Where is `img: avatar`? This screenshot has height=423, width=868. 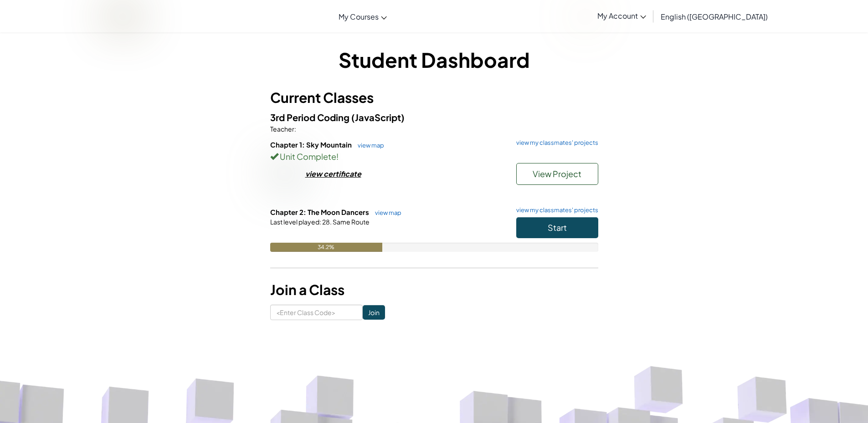
img: avatar is located at coordinates (585, 16).